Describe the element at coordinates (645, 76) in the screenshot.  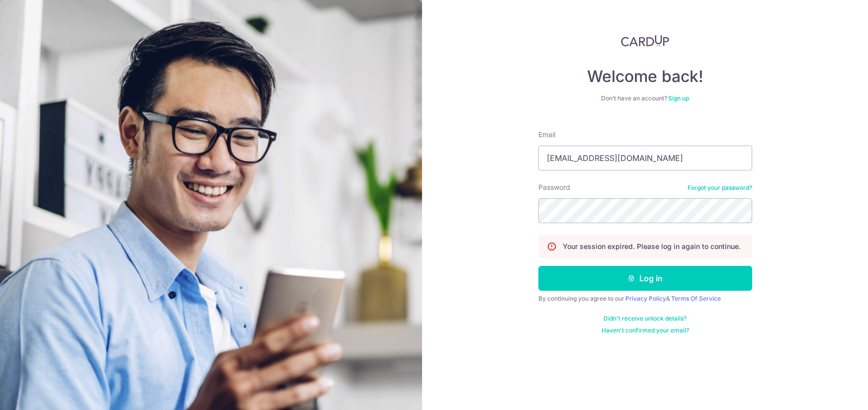
I see `h4: Welcome back!` at that location.